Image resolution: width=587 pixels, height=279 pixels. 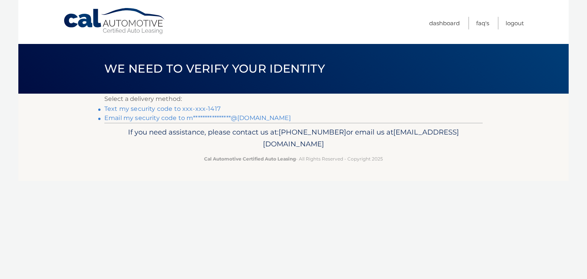 What do you see at coordinates (115, 21) in the screenshot?
I see `a: Cal Automotive` at bounding box center [115, 21].